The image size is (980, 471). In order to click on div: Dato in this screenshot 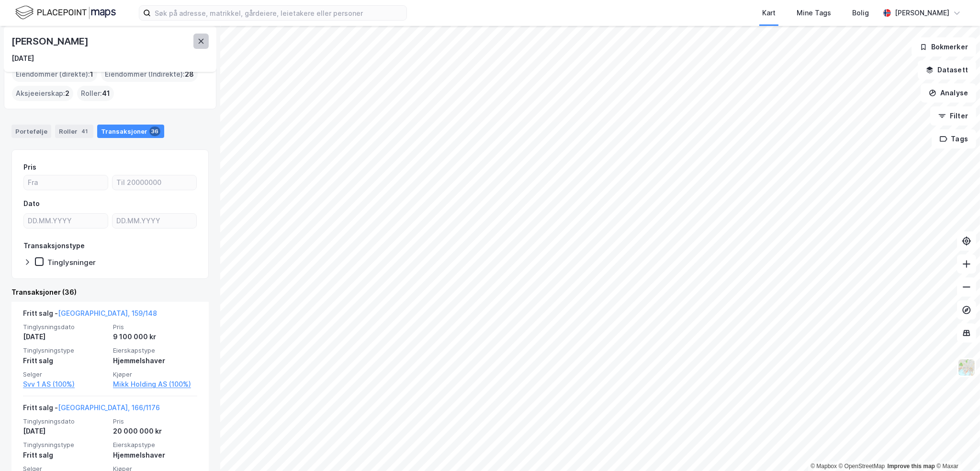, I will do `click(31, 204)`.